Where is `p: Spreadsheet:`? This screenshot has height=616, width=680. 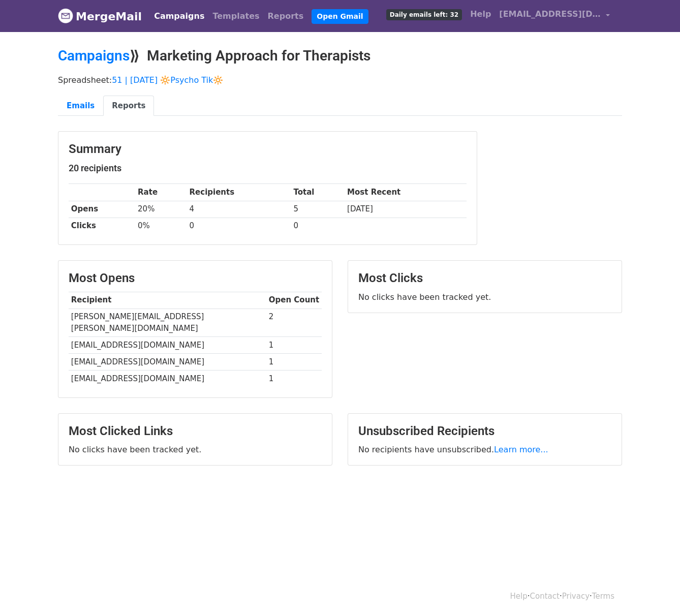
p: Spreadsheet: is located at coordinates (340, 80).